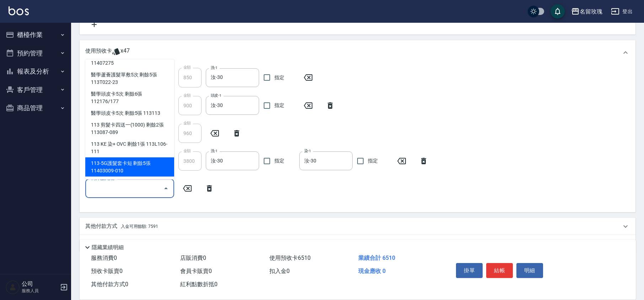 Image resolution: width=644 pixels, height=300 pixels. What do you see at coordinates (529, 270) in the screenshot?
I see `button: 明細` at bounding box center [529, 270].